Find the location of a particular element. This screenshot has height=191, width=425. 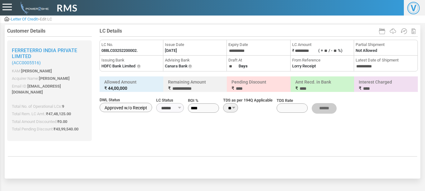

label: Not Allowed is located at coordinates (366, 51).